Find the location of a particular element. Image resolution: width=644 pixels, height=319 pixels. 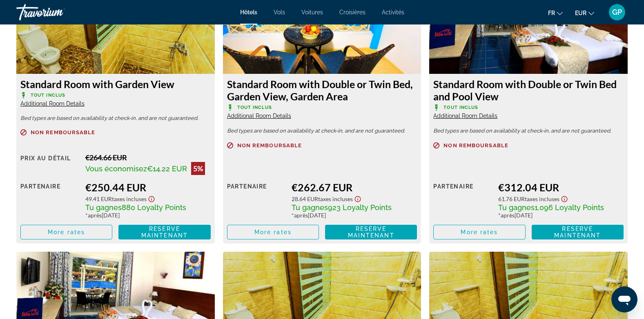

span: Activités is located at coordinates (393, 12).